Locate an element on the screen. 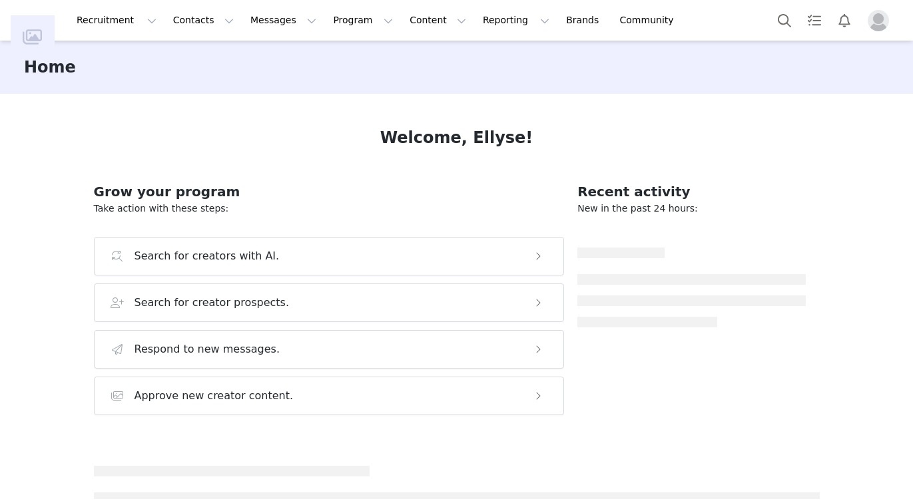  button: Search is located at coordinates (784, 20).